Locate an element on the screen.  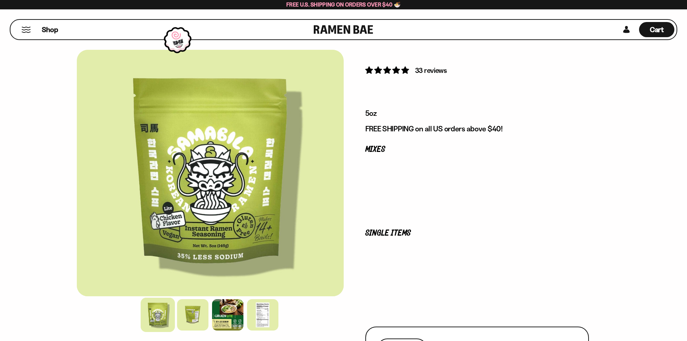
span: Shop is located at coordinates (50, 30).